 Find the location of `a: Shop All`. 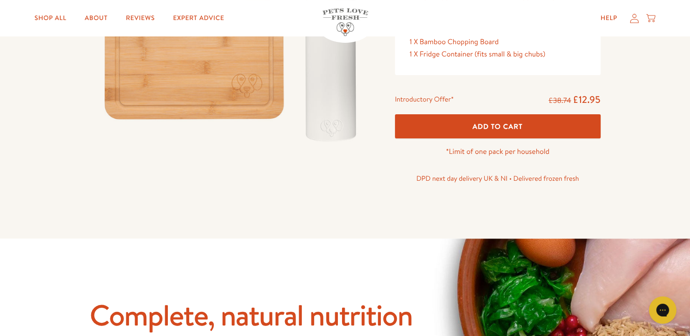

a: Shop All is located at coordinates (51, 18).